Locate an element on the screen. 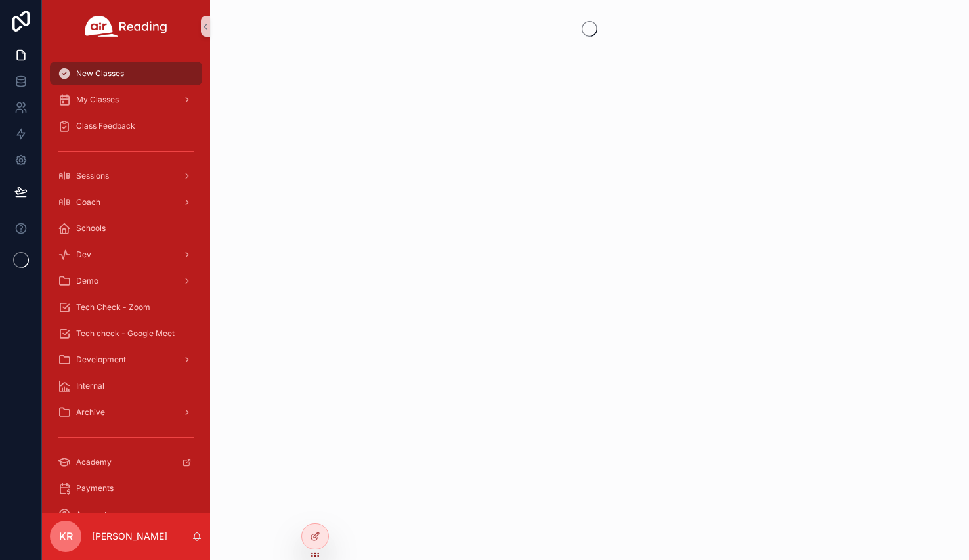 Image resolution: width=969 pixels, height=560 pixels. span: Dev is located at coordinates (83, 254).